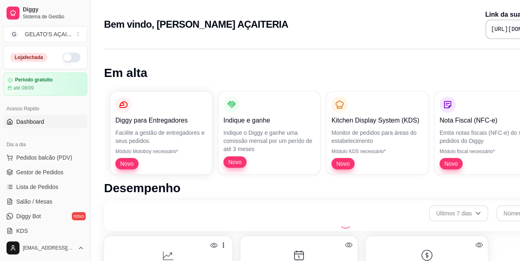  I want to click on span: Diggy Bot, so click(28, 216).